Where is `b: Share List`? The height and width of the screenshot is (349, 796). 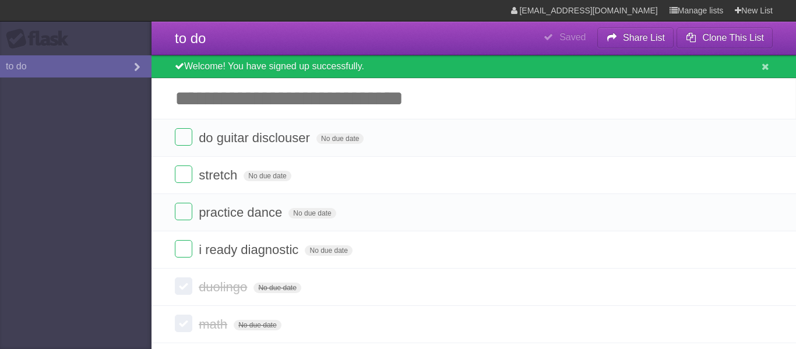 b: Share List is located at coordinates (644, 37).